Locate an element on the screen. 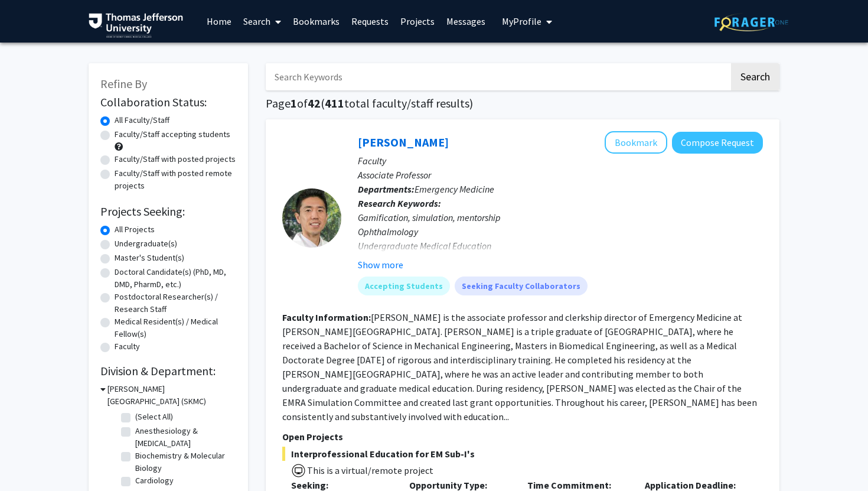 This screenshot has width=868, height=491. img: ForagerOne Logo is located at coordinates (751, 22).